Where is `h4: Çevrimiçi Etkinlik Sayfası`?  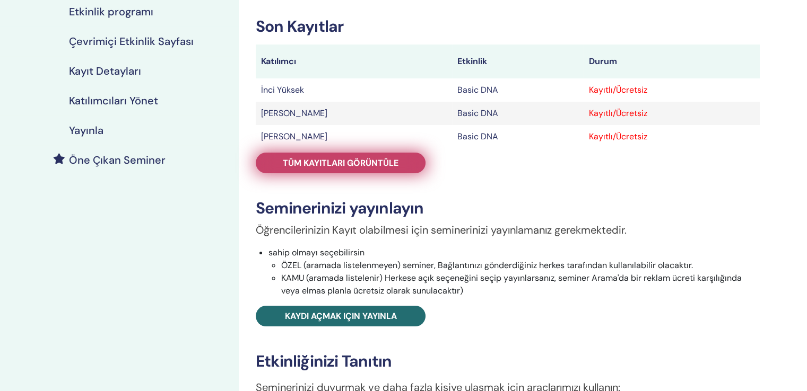 h4: Çevrimiçi Etkinlik Sayfası is located at coordinates (131, 41).